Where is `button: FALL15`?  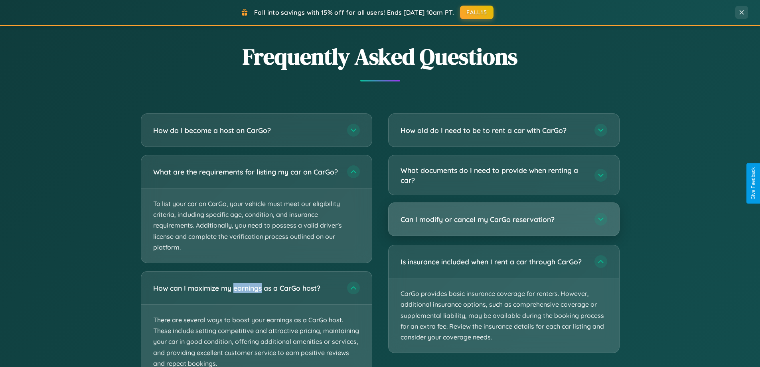 button: FALL15 is located at coordinates (477, 12).